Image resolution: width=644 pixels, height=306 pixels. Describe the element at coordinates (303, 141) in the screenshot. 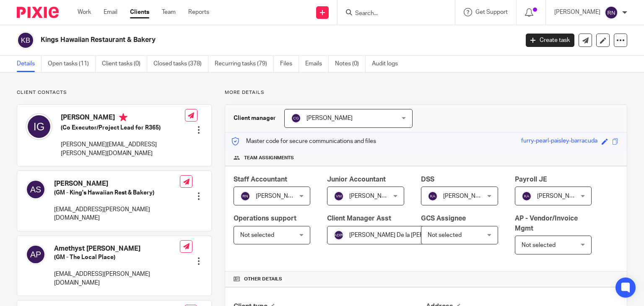

I see `p: Master code for secure communications and files` at that location.